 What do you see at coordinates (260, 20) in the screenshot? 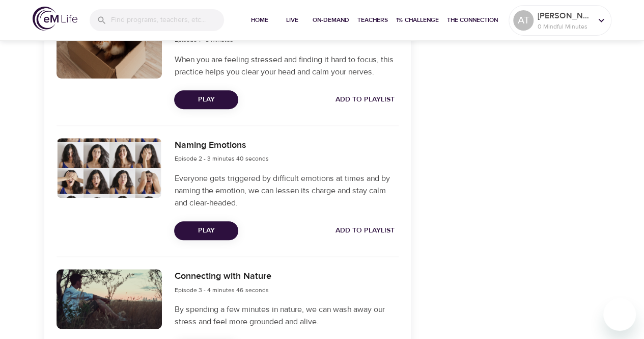
I see `span: Home` at bounding box center [260, 20].